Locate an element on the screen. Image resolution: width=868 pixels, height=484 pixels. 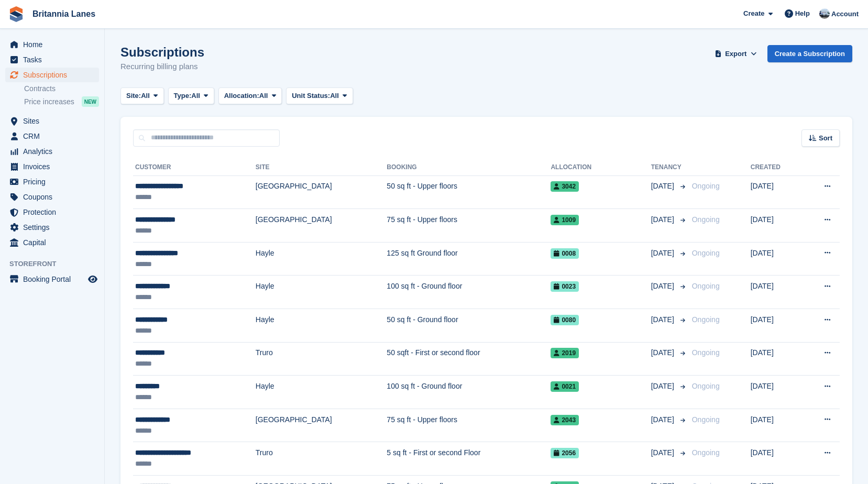
a: Create a Subscription is located at coordinates (810, 54).